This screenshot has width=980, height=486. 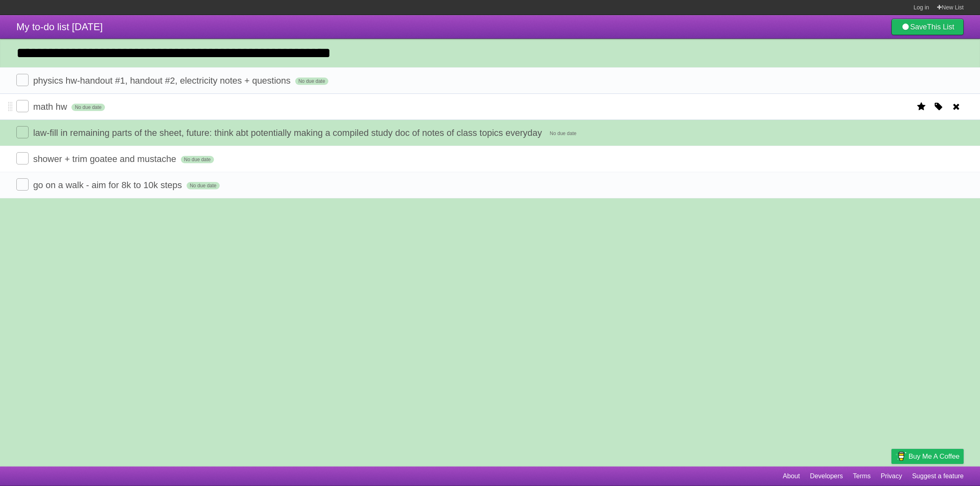 What do you see at coordinates (901, 456) in the screenshot?
I see `img: Buy me a coffee` at bounding box center [901, 456].